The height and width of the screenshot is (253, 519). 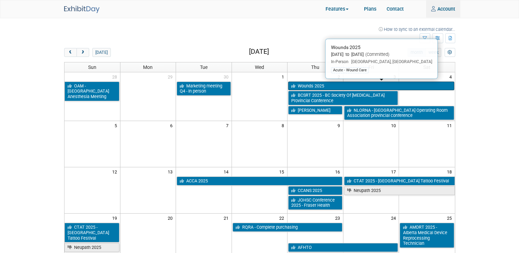 What do you see at coordinates (450, 171) in the screenshot?
I see `span: 18` at bounding box center [450, 171].